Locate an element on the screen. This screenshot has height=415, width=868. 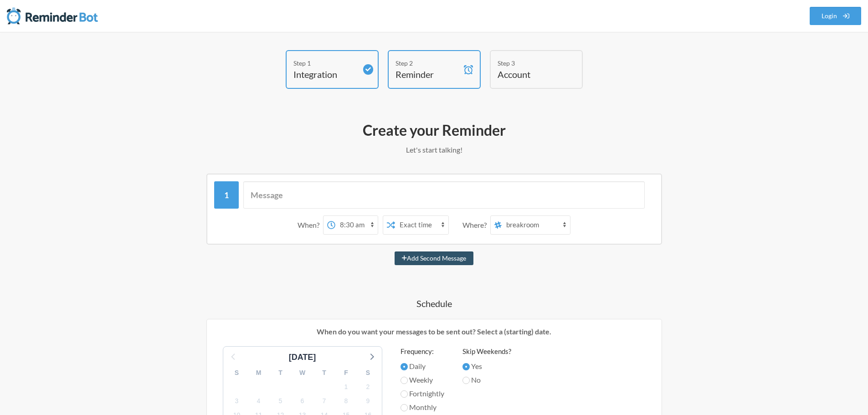
div: When? is located at coordinates (310, 225).